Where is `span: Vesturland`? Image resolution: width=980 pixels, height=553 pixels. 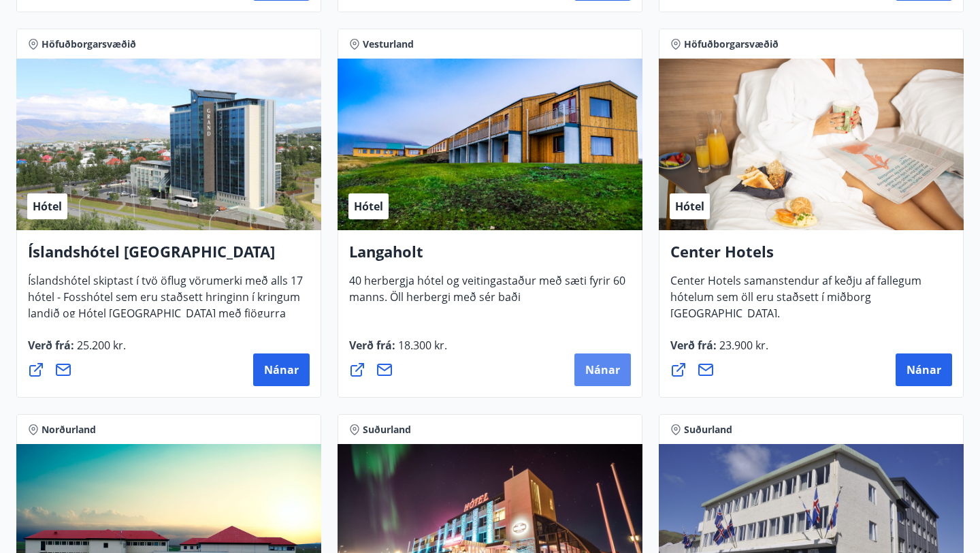 span: Vesturland is located at coordinates (388, 44).